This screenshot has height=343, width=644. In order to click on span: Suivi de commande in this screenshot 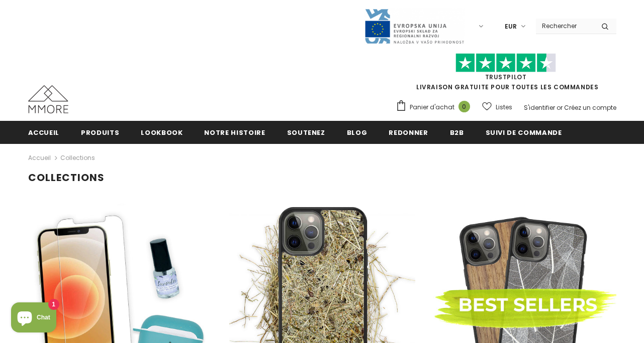, I will do `click(524, 132)`.